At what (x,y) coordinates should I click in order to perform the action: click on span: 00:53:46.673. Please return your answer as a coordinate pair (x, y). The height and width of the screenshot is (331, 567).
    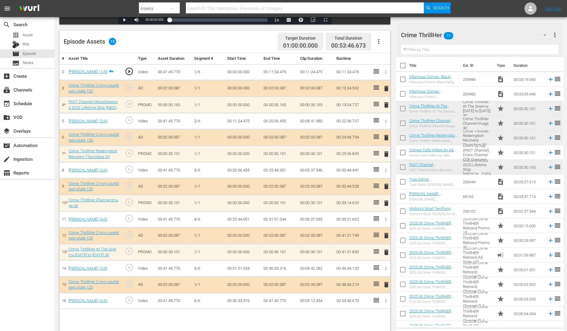
    Looking at the image, I should click on (349, 45).